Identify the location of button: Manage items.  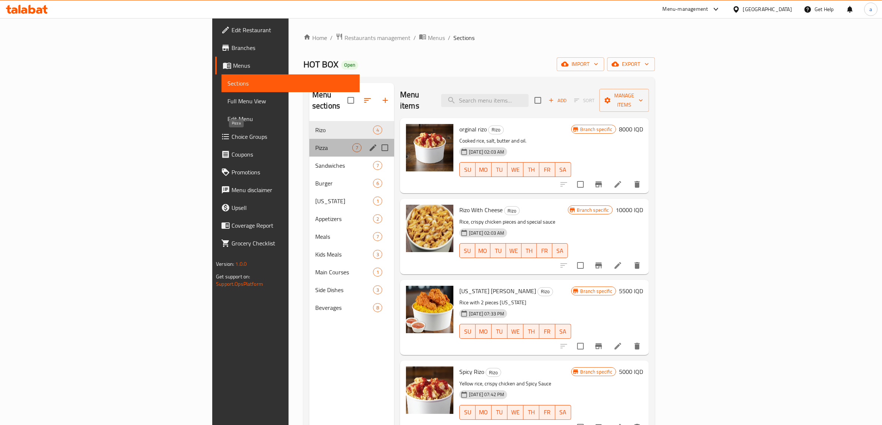
(624, 100).